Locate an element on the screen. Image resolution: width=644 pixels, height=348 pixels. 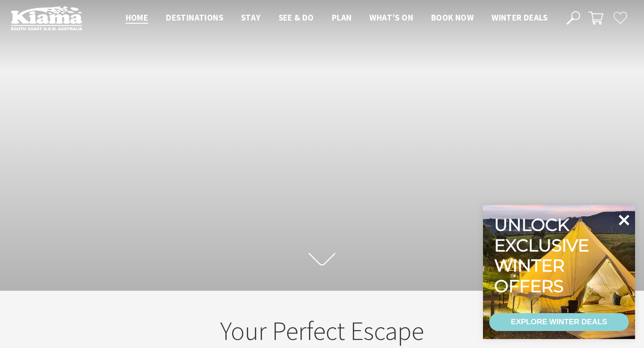
a: EXPLORE WINTER DEALS is located at coordinates (559, 322).